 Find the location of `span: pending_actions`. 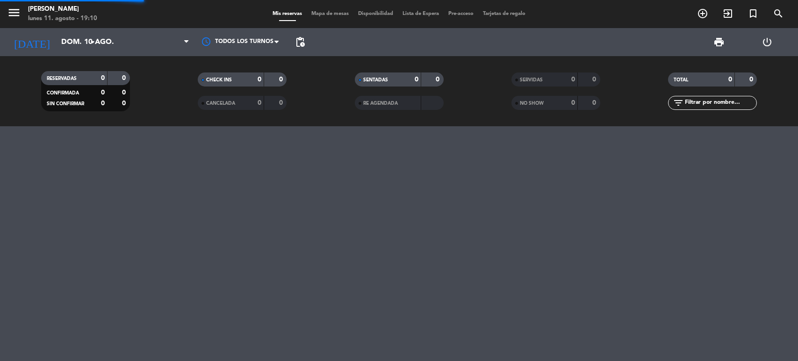

span: pending_actions is located at coordinates (300, 42).